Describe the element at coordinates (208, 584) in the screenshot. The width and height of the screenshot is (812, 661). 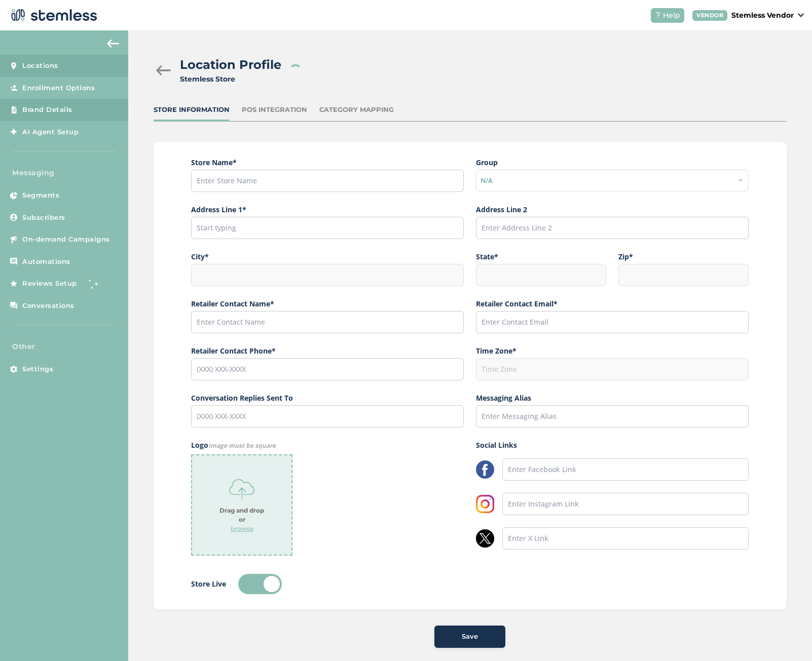
I see `label: Store Live` at that location.